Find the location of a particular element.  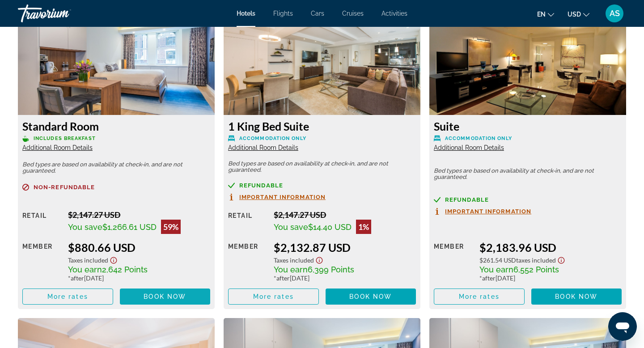

button: Change currency is located at coordinates (578, 14).